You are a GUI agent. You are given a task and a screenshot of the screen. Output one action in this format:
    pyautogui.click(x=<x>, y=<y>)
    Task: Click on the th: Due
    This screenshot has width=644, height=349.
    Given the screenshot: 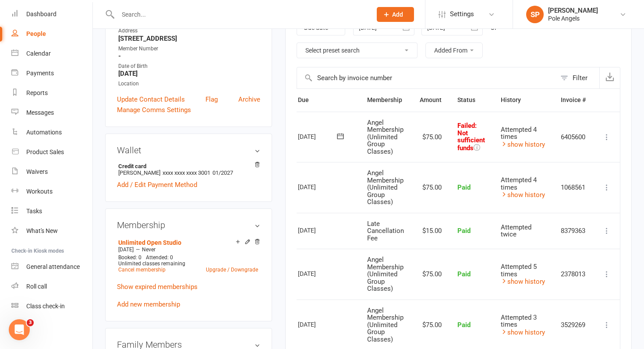 What is the action you would take?
    pyautogui.click(x=325, y=100)
    